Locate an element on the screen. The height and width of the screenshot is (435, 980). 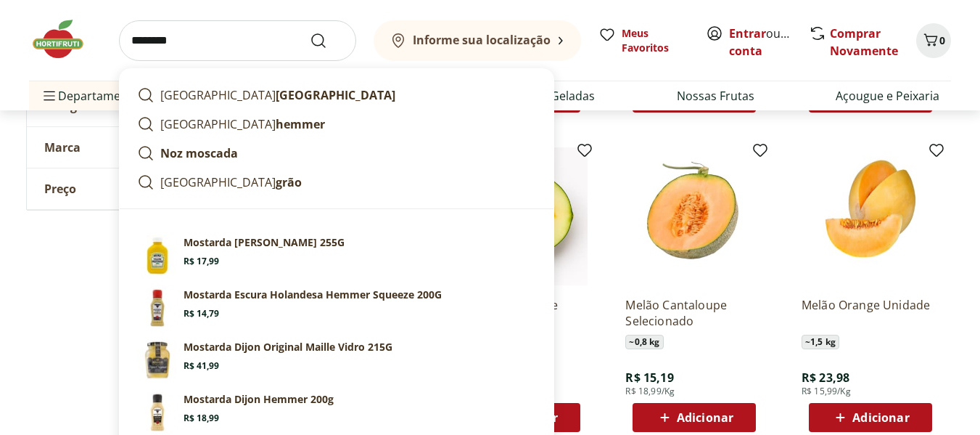
span: Meus Favoritos is located at coordinates (655, 40).